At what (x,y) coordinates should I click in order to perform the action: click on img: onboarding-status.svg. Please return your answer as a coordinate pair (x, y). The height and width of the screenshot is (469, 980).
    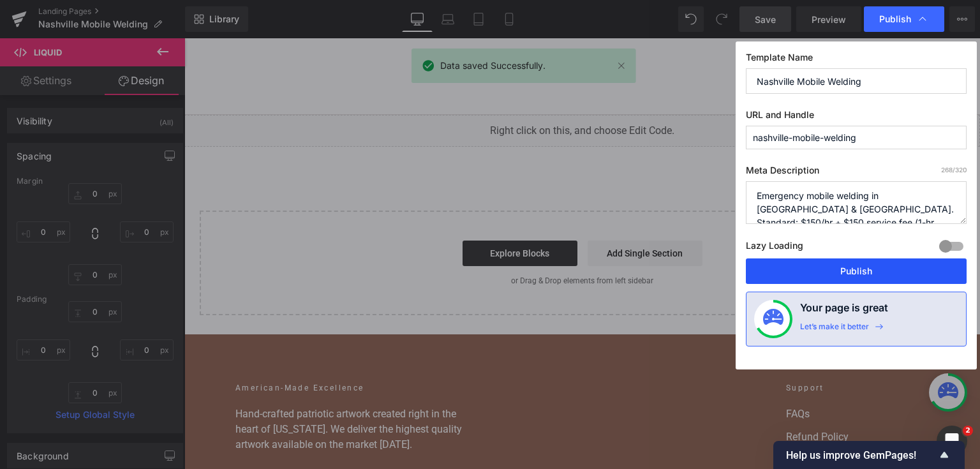
    Looking at the image, I should click on (773, 319).